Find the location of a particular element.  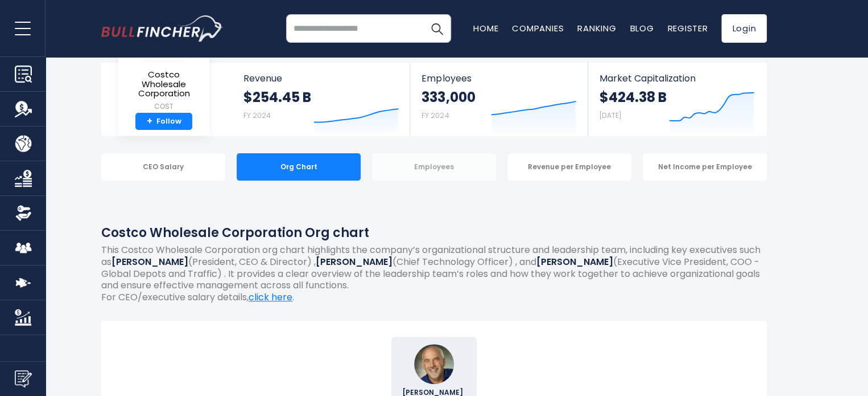

h1: Costco Wholesale Corporation Org chart is located at coordinates (434, 232).